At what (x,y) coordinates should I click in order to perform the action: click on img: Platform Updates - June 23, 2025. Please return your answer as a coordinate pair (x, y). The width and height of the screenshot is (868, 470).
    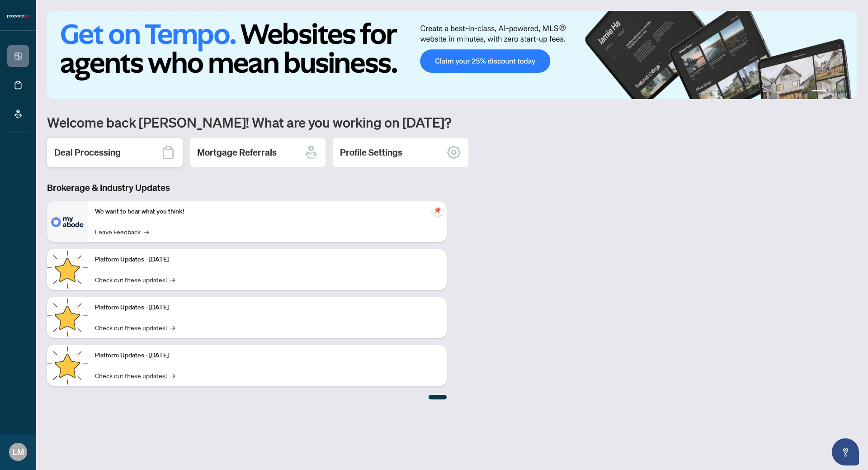
    Looking at the image, I should click on (68, 365).